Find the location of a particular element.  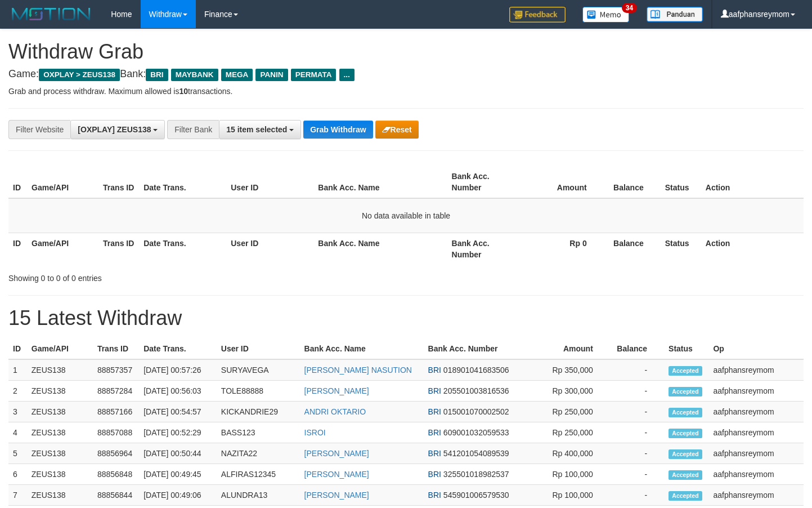

td: 2 is located at coordinates (17, 391).